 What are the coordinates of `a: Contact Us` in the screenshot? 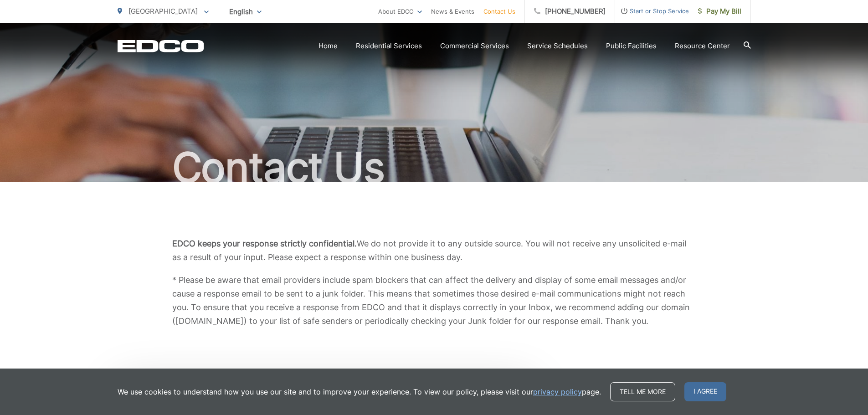 It's located at (499, 11).